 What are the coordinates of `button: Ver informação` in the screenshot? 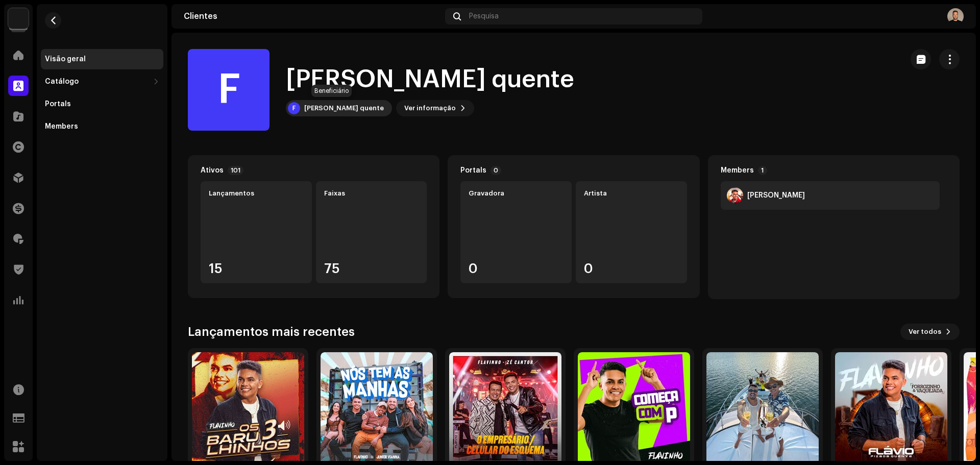 It's located at (435, 108).